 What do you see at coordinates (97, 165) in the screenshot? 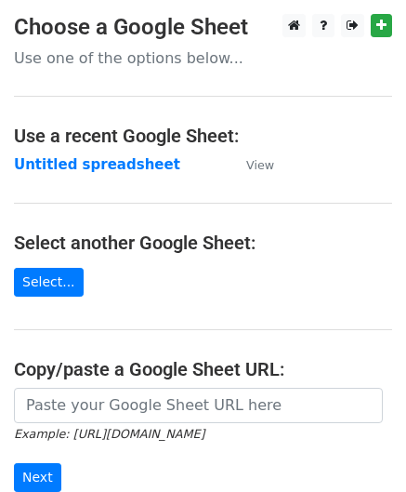
I see `a: Untitled spreadsheet` at bounding box center [97, 165].